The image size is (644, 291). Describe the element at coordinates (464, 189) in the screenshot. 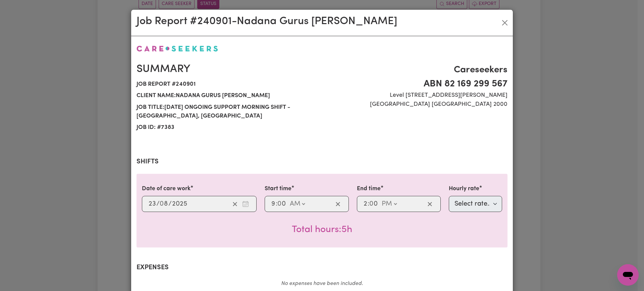

I see `label: Hourly rate` at that location.